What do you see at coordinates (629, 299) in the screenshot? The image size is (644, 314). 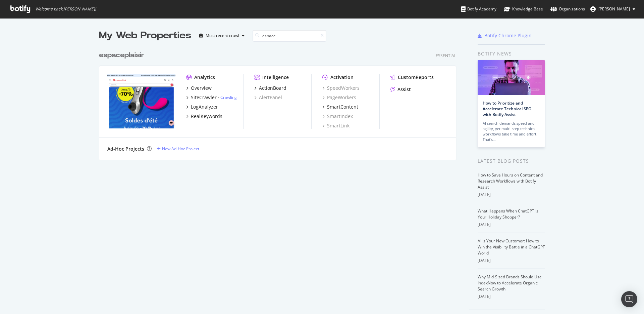 I see `div: Open Intercom Messenger` at bounding box center [629, 299].